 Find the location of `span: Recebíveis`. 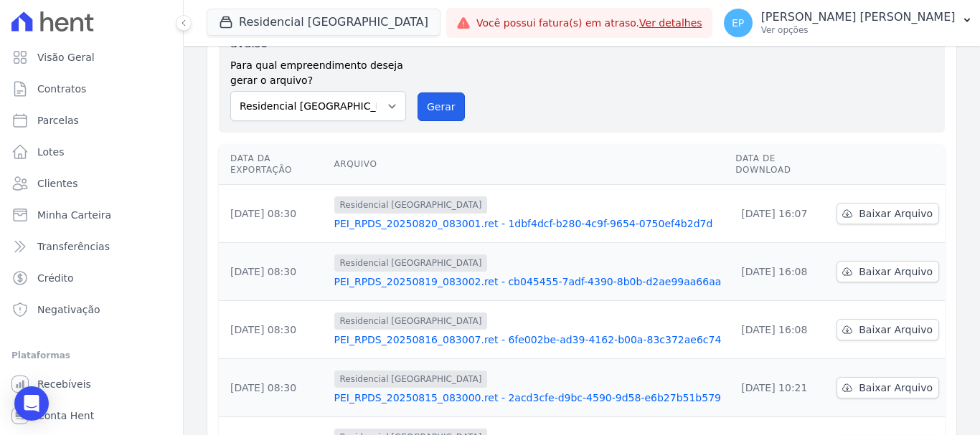

span: Recebíveis is located at coordinates (64, 384).